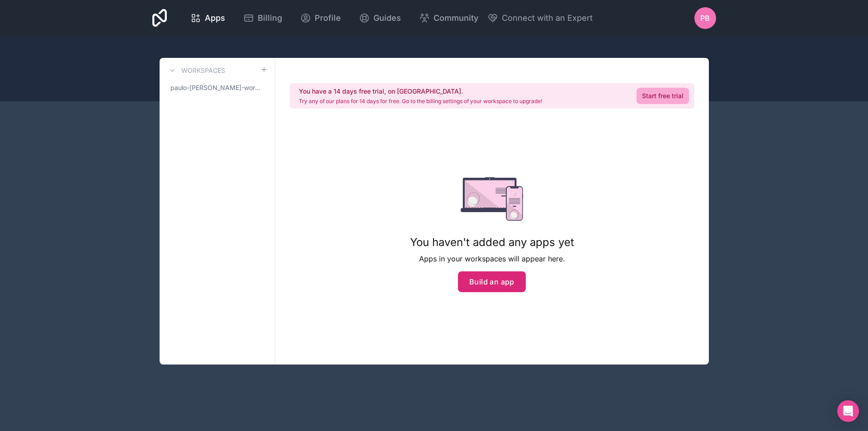 This screenshot has width=868, height=431. Describe the element at coordinates (321, 18) in the screenshot. I see `a: Profile` at that location.